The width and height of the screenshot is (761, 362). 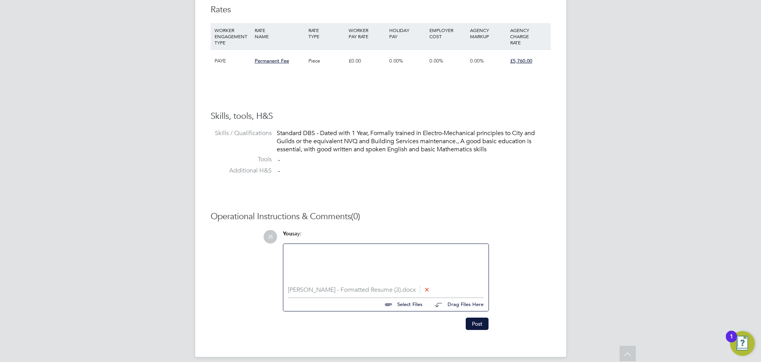 What do you see at coordinates (367, 33) in the screenshot?
I see `div: WORKER PAY RATE` at bounding box center [367, 33].